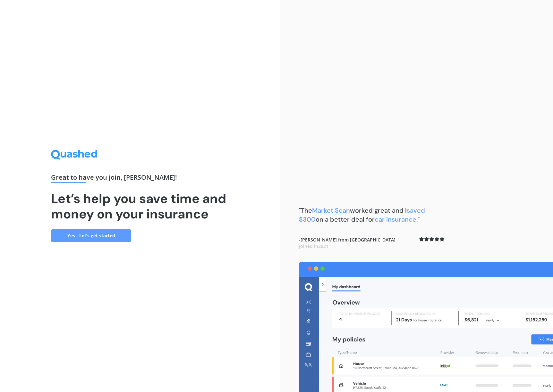  I want to click on a: Yes - Let’s get started, so click(91, 236).